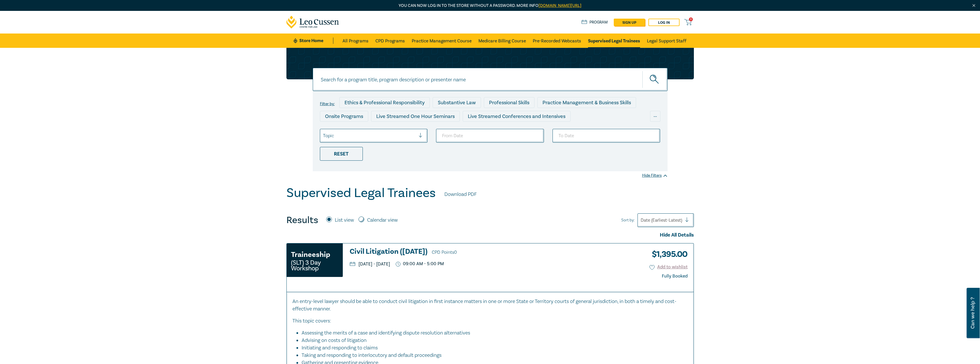  What do you see at coordinates (492, 333) in the screenshot?
I see `li: Assessing the merits of a case and identifying dispute resolution alternatives` at bounding box center [492, 333].